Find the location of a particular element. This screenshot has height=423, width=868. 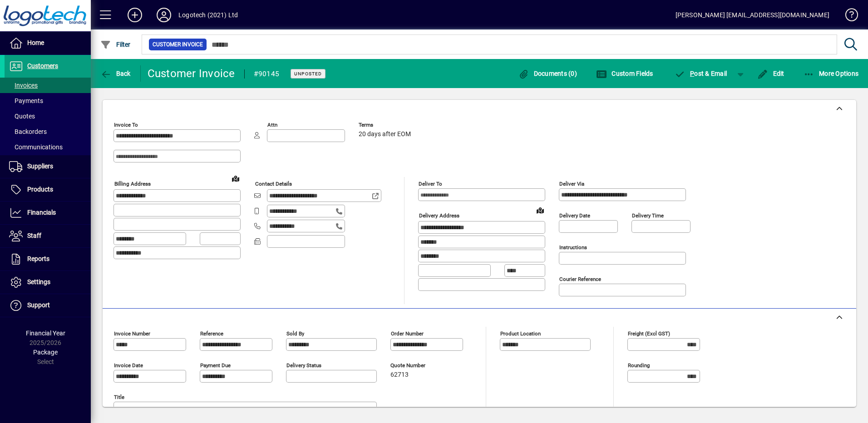

mat-label: Invoice number is located at coordinates (132, 334).